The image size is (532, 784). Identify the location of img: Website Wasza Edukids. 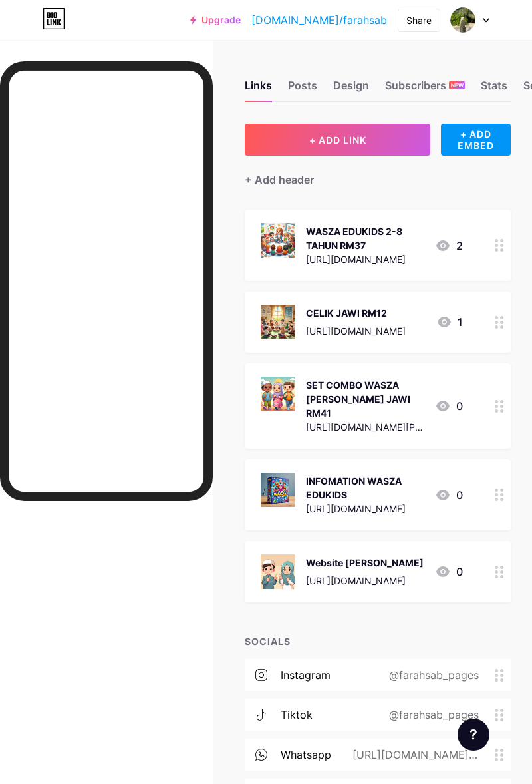
(278, 572).